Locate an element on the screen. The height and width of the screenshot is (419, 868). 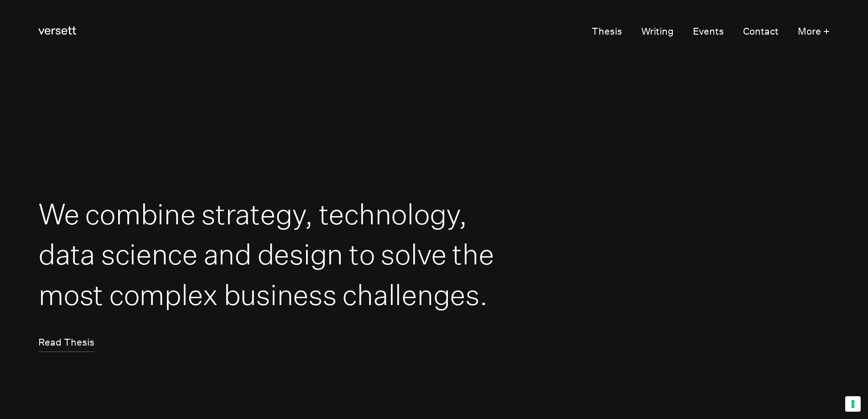
button: More + is located at coordinates (814, 32).